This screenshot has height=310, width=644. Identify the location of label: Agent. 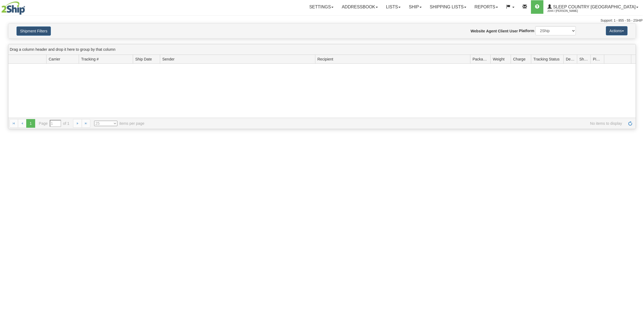
(491, 31).